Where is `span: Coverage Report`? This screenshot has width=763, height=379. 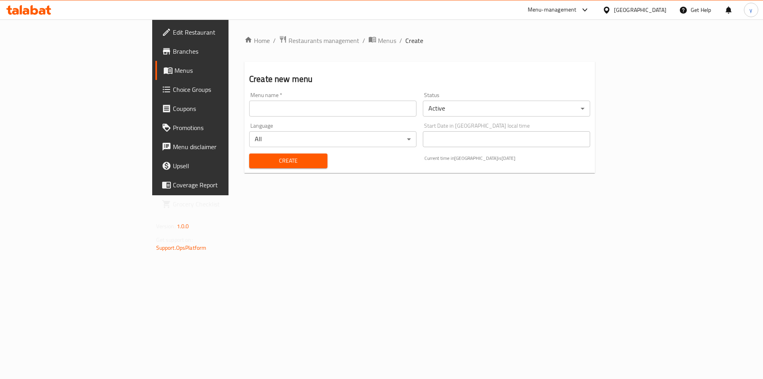 span: Coverage Report is located at coordinates (223, 185).